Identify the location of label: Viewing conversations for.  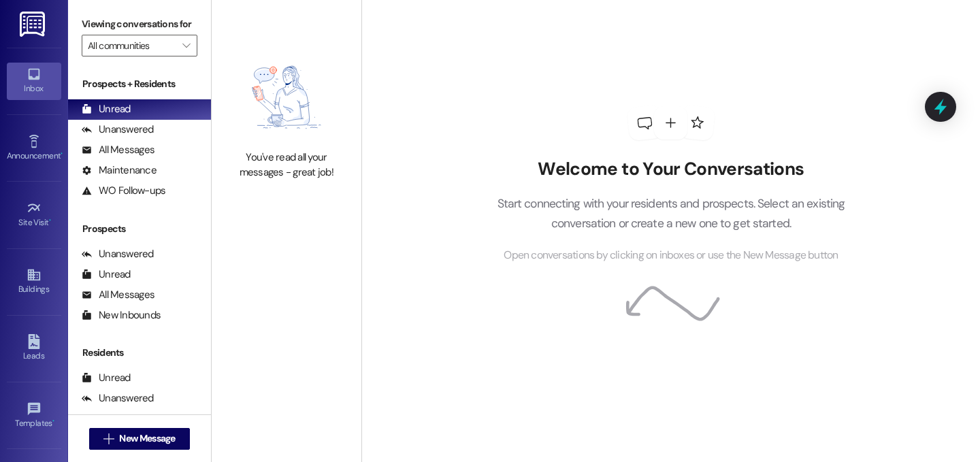
(140, 24).